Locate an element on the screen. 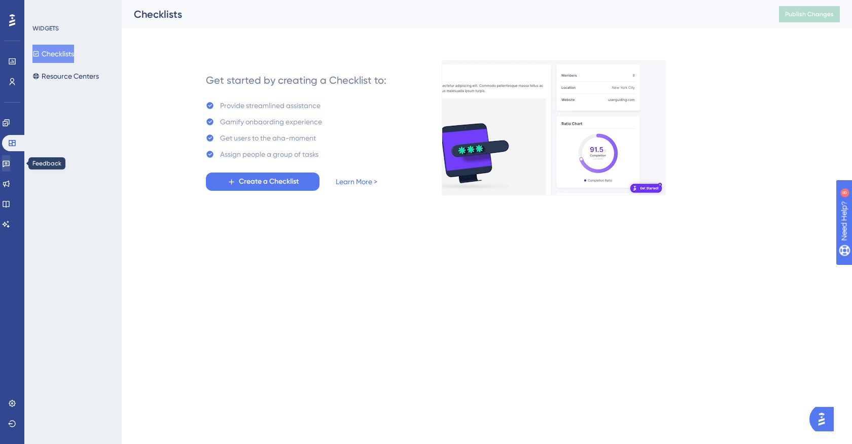 Image resolution: width=852 pixels, height=444 pixels. a: Learn More > is located at coordinates (356, 182).